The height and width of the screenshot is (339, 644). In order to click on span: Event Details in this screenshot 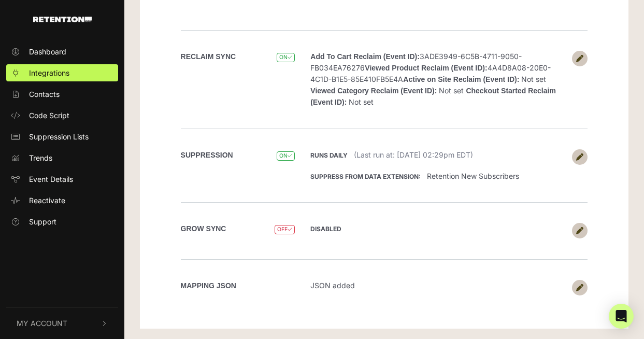, I will do `click(51, 178)`.